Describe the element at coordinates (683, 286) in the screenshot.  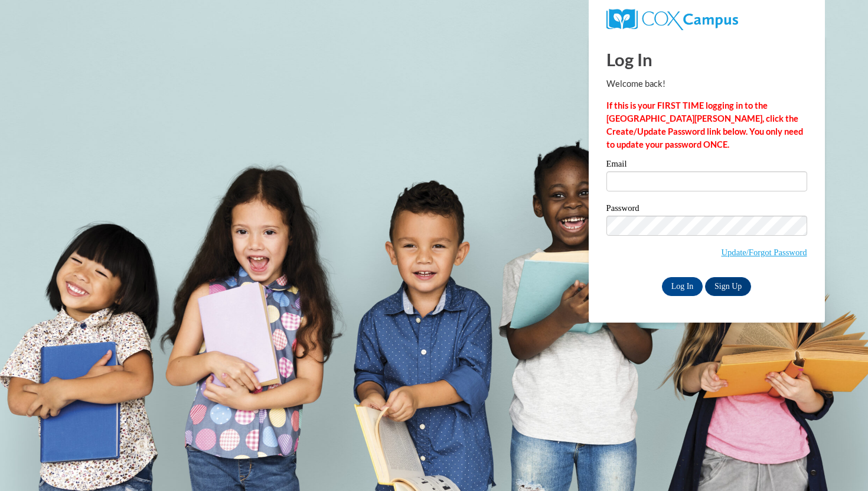
I see `input: Log In` at that location.